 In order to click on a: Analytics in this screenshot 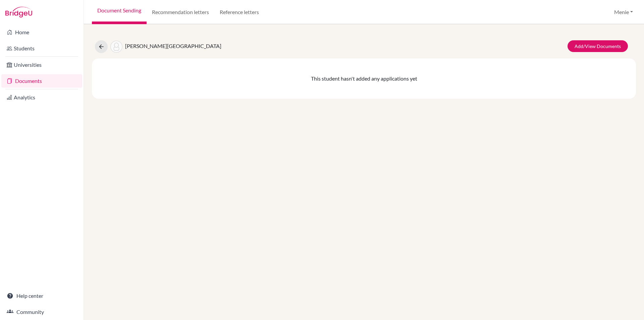, I will do `click(41, 97)`.